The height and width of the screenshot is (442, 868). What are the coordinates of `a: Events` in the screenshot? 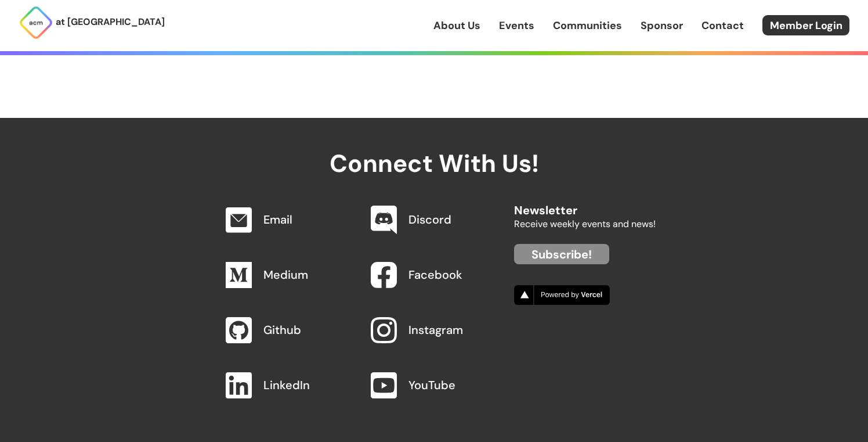 It's located at (517, 25).